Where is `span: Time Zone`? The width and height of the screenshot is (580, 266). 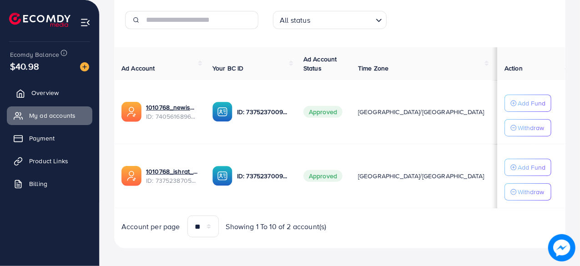
span: Time Zone is located at coordinates (373, 68).